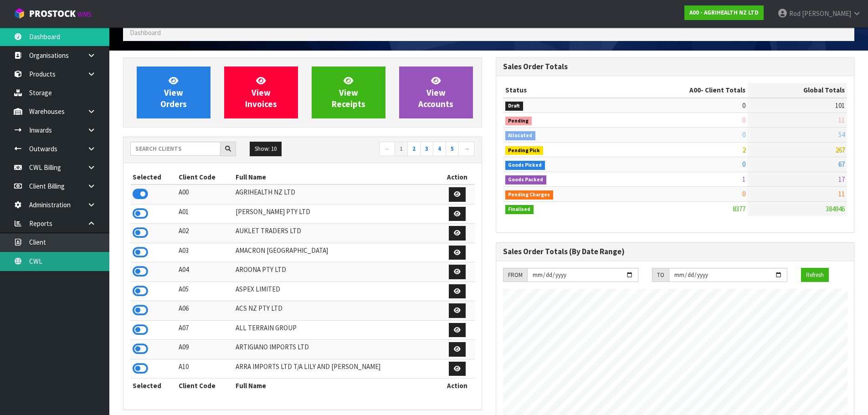 The height and width of the screenshot is (415, 868). Describe the element at coordinates (336, 233) in the screenshot. I see `td: AUKLET TRADERS LTD` at that location.